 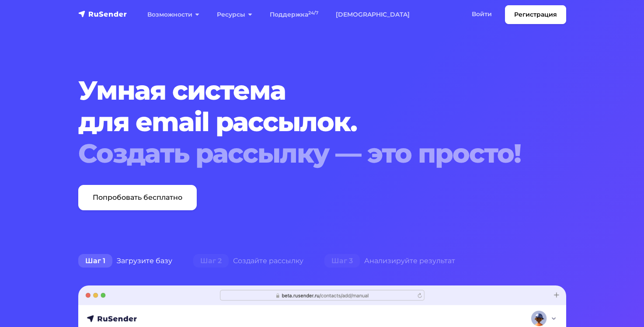 I want to click on div: Создать рассылку — это просто!, so click(x=301, y=153).